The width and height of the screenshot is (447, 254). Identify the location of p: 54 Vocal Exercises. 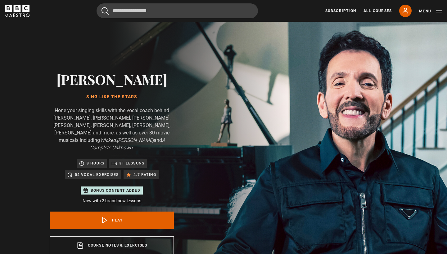
(97, 175).